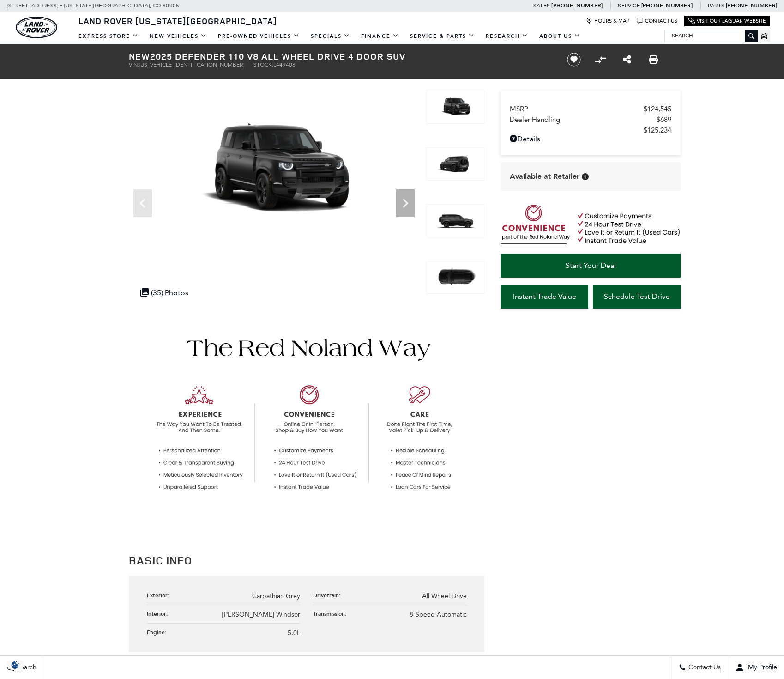  Describe the element at coordinates (591, 109) in the screenshot. I see `a: MSRP $124,545` at that location.